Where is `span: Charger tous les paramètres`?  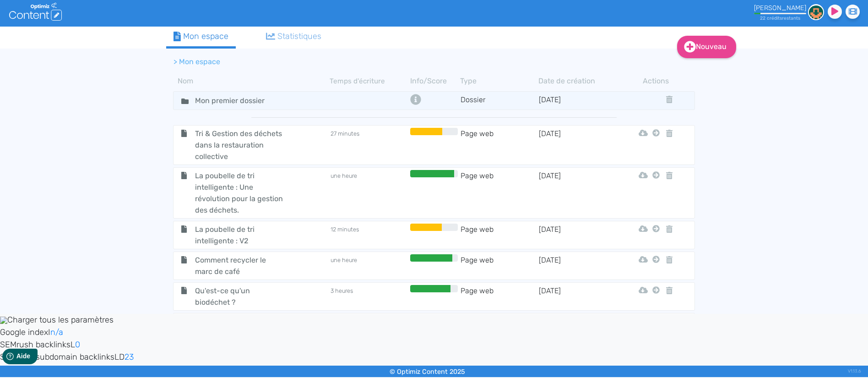
span: Charger tous les paramètres is located at coordinates (60, 319).